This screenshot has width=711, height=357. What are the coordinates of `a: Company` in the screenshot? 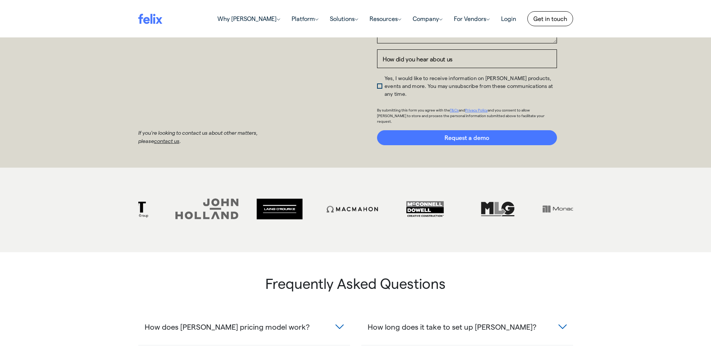 It's located at (428, 19).